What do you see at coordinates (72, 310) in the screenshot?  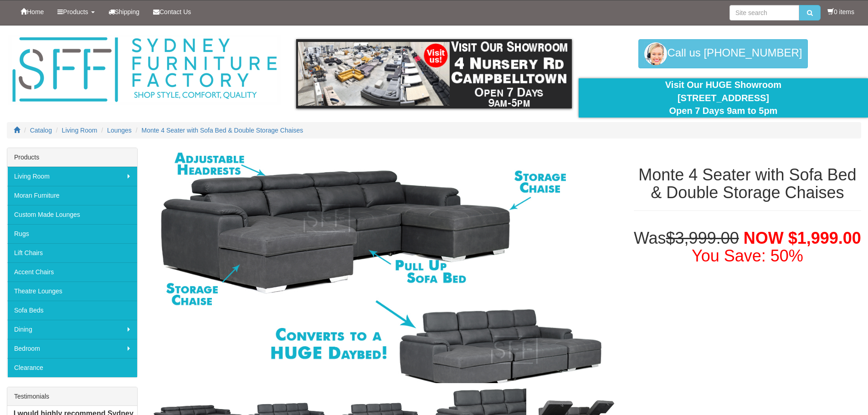 I see `a: Sofa Beds` at bounding box center [72, 310].